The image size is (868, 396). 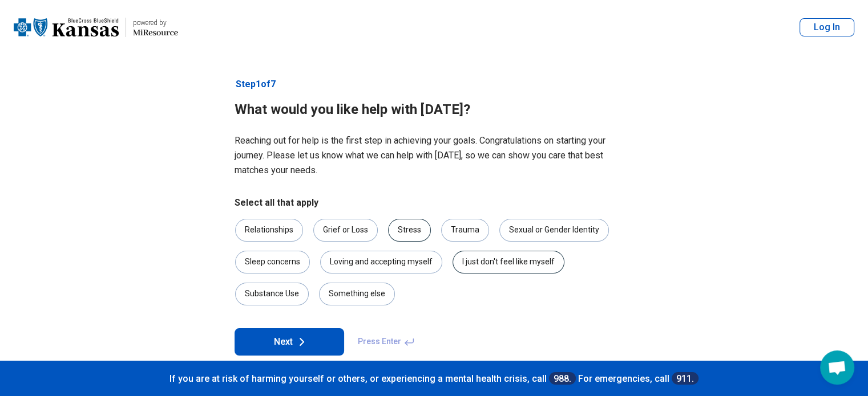 I want to click on div: Open chat, so click(x=837, y=368).